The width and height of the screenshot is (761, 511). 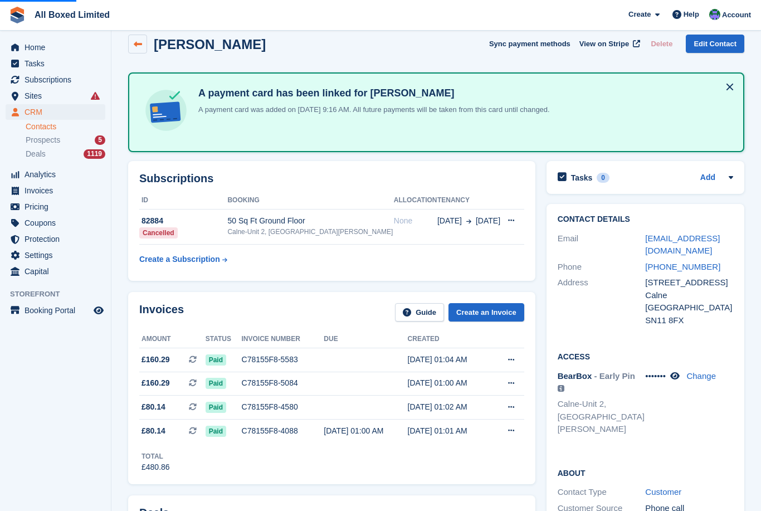 What do you see at coordinates (331, 178) in the screenshot?
I see `h2: Subscriptions` at bounding box center [331, 178].